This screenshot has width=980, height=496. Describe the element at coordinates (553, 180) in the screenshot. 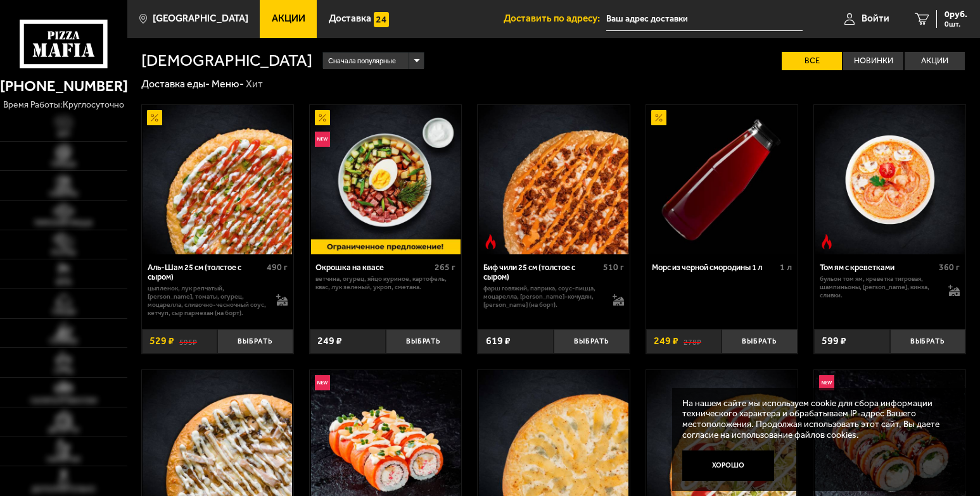

I see `a: Острое блюдоБиф чили 25 см (толстое с сыром)` at that location.